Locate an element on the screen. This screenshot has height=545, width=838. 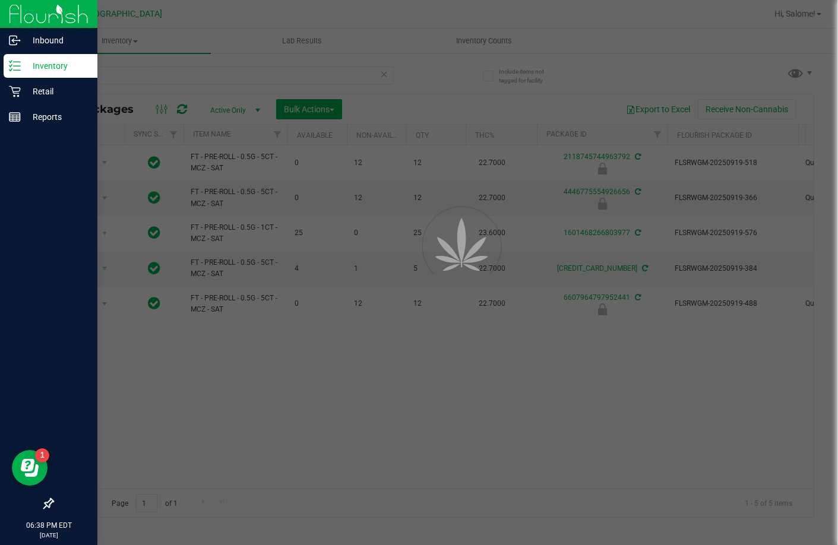
p: Retail is located at coordinates (56, 91).